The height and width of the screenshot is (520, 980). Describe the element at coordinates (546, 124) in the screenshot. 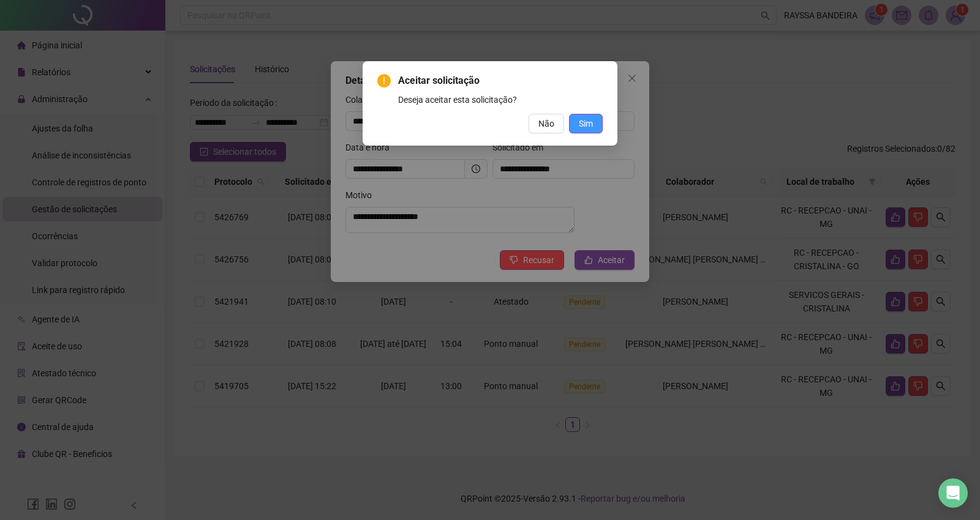

I see `span: Não` at that location.